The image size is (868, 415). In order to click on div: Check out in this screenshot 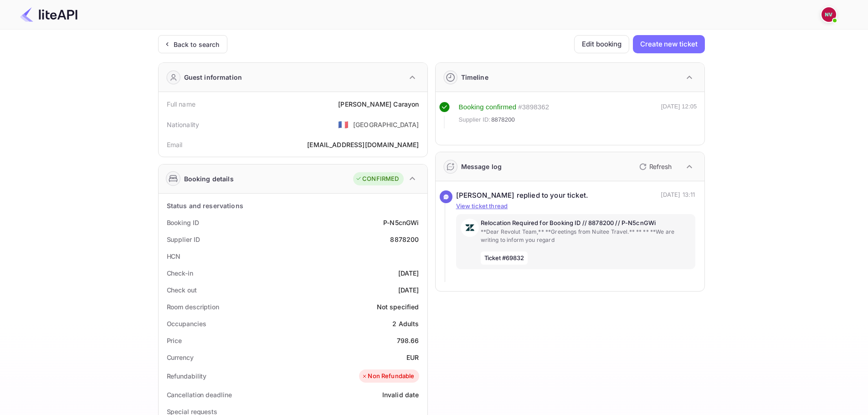, I will do `click(182, 290)`.